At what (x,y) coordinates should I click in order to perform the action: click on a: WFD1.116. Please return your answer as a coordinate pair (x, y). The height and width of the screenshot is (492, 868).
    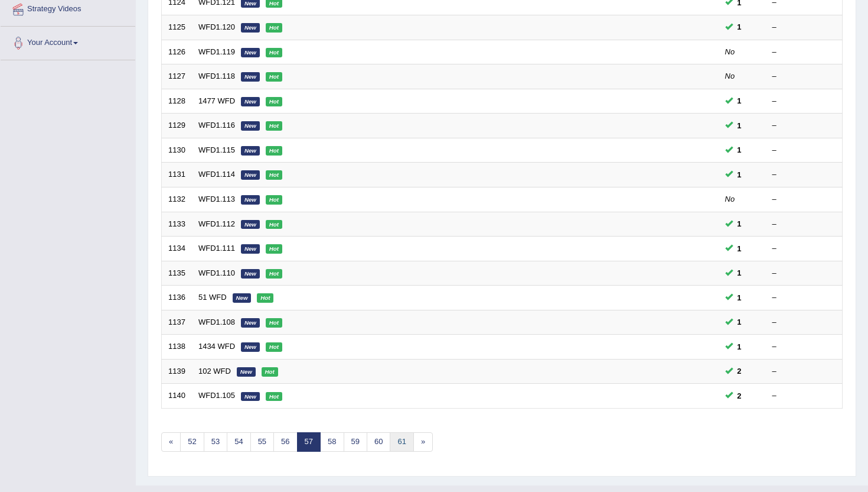
    Looking at the image, I should click on (217, 125).